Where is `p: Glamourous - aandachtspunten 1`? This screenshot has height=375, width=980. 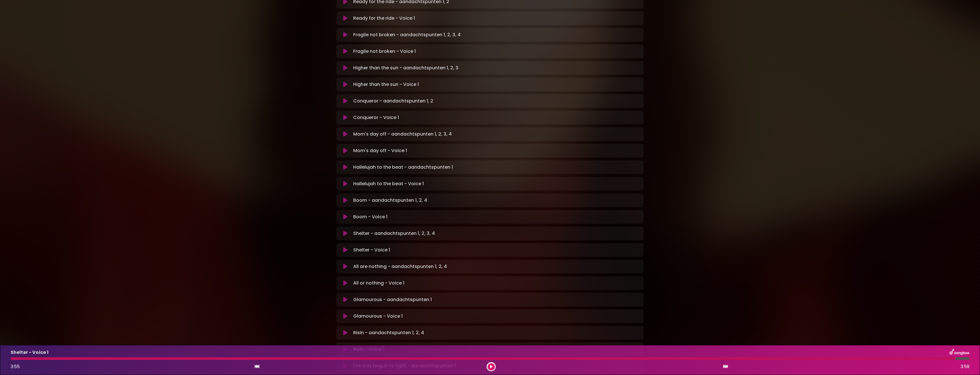 p: Glamourous - aandachtspunten 1 is located at coordinates (392, 300).